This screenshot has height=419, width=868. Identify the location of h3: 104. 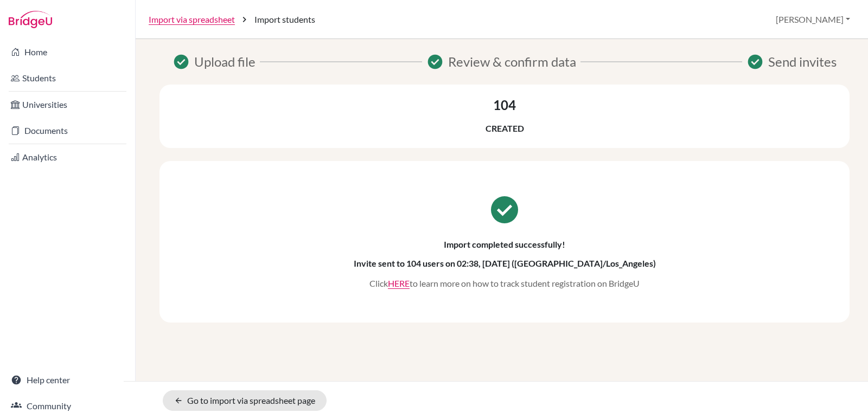
(505, 105).